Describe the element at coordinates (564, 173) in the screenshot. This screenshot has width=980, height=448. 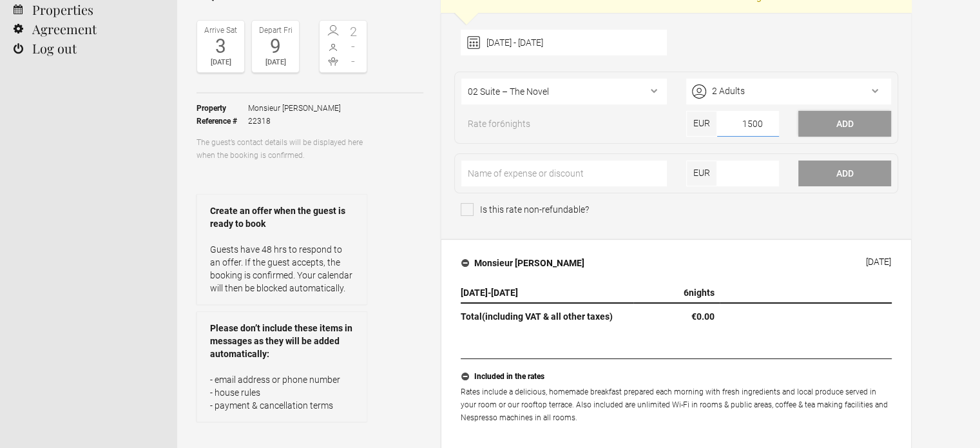
I see `input: Name of expense or discount` at that location.